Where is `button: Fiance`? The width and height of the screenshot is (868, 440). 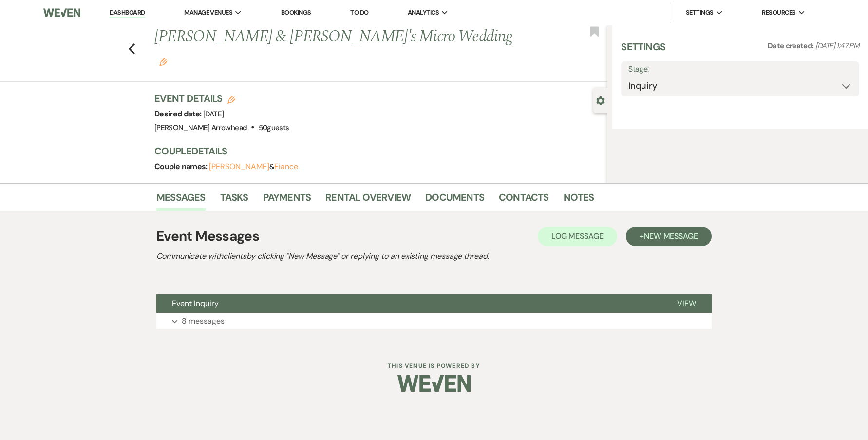
button: Fiance is located at coordinates (286, 167).